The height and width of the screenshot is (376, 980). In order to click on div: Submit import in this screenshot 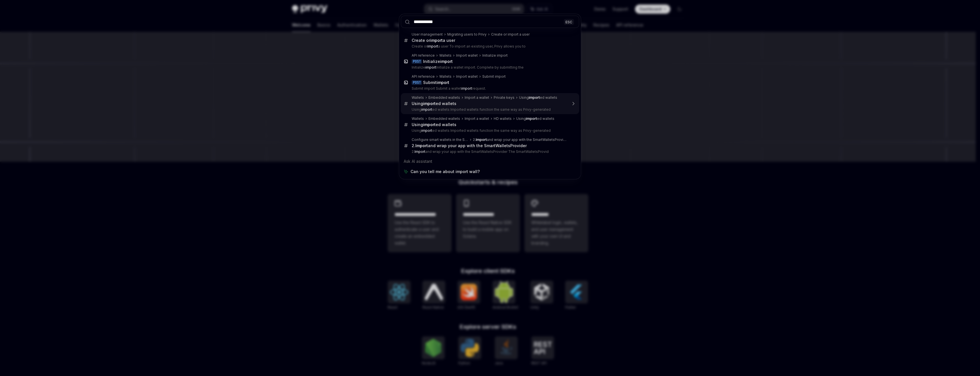, I will do `click(494, 77)`.